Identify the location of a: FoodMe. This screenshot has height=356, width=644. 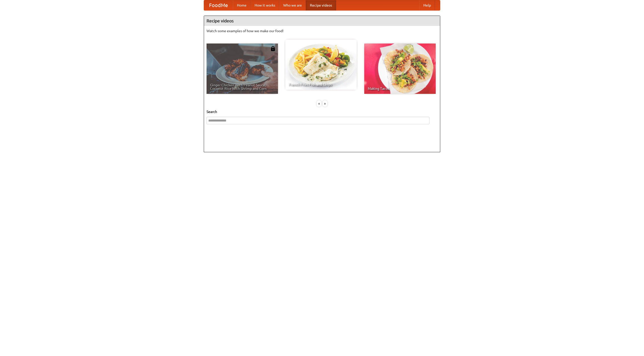
(218, 5).